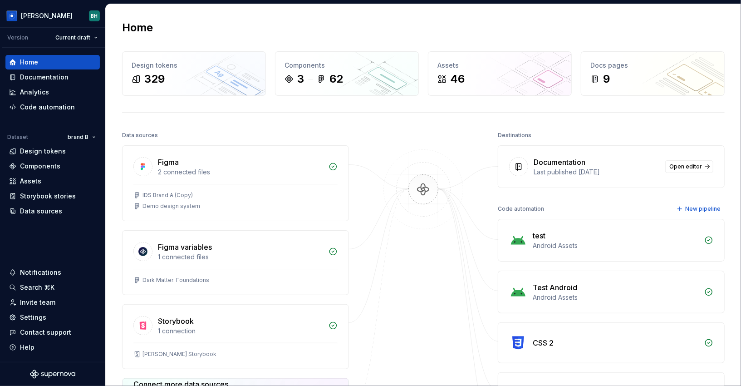  Describe the element at coordinates (347, 73) in the screenshot. I see `a: Components362` at that location.